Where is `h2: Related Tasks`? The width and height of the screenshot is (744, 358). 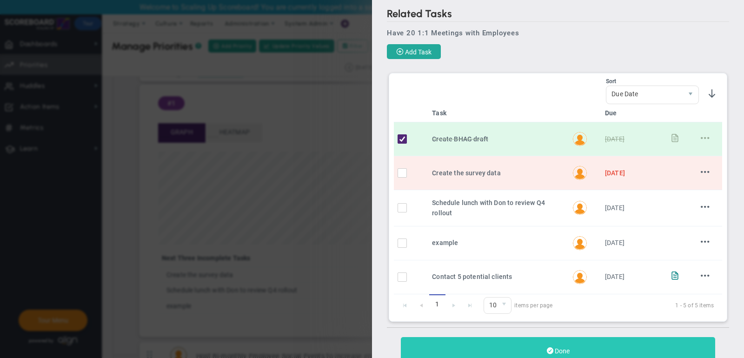
h2: Related Tasks is located at coordinates (558, 14).